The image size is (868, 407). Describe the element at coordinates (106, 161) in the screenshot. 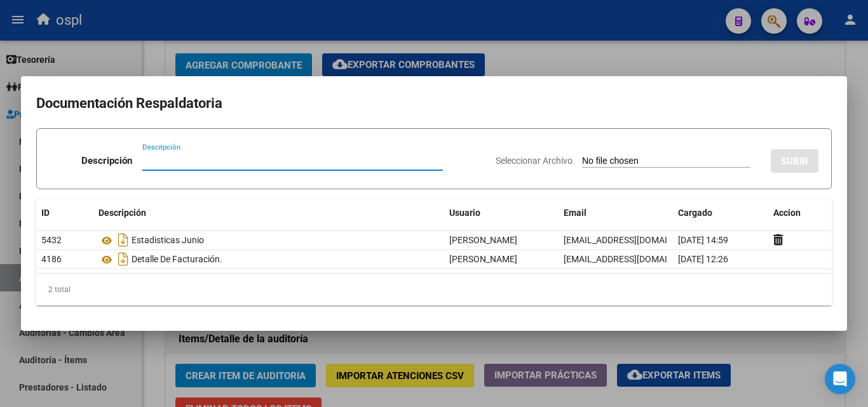

I see `p: Descripción` at that location.